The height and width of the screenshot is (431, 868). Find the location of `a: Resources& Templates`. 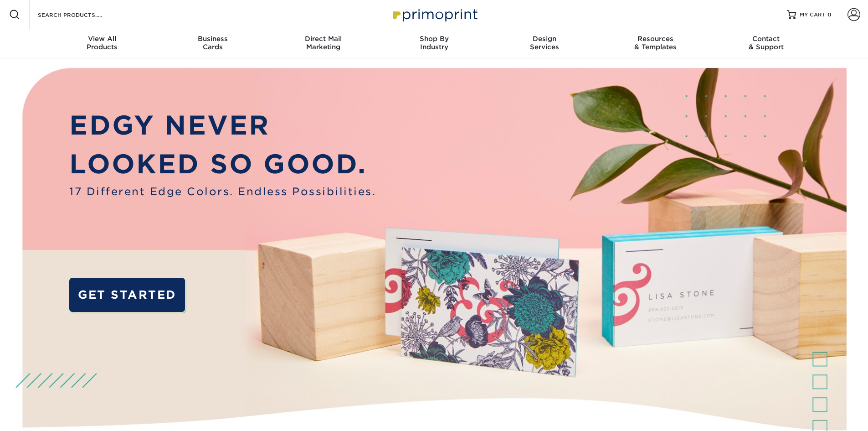

a: Resources& Templates is located at coordinates (655, 44).